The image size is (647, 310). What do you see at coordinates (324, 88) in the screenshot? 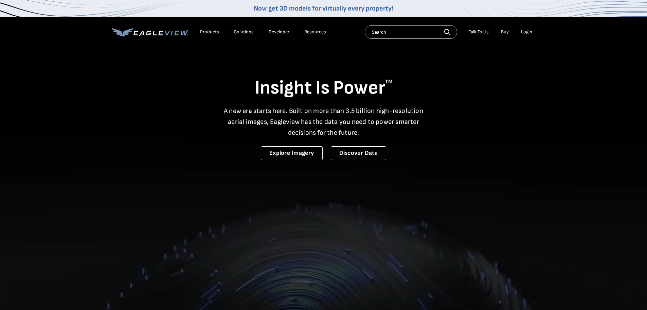
I see `h1: Insight Is Power` at bounding box center [324, 88].